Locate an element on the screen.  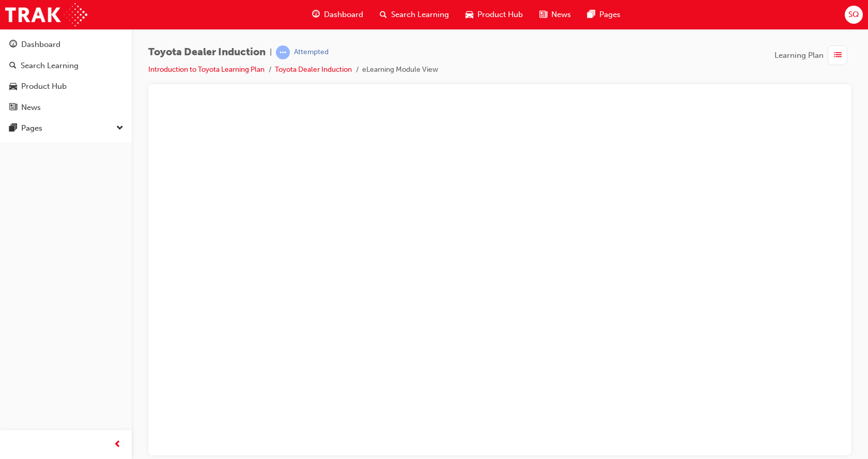
a: car-iconProduct Hub is located at coordinates (494, 14).